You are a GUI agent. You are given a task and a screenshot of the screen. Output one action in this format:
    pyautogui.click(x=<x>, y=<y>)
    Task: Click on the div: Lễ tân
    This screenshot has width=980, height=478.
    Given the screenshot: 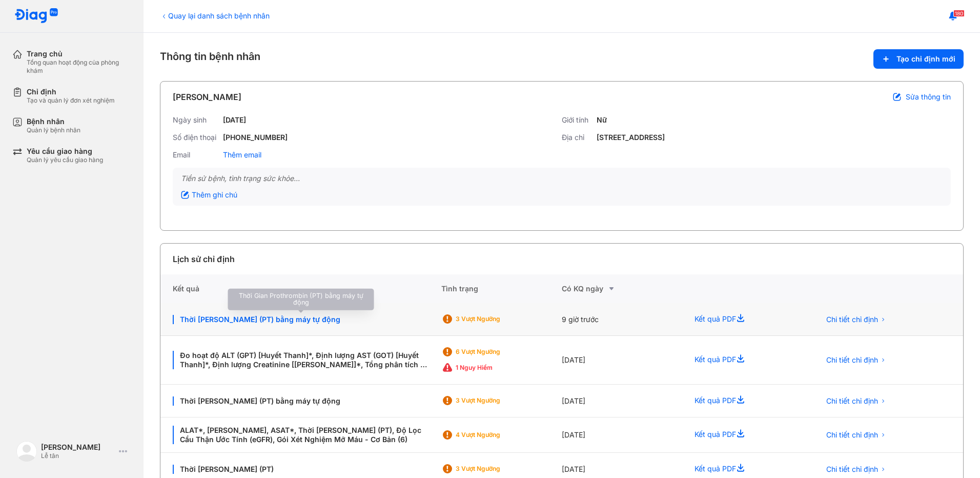 What is the action you would take?
    pyautogui.click(x=78, y=456)
    